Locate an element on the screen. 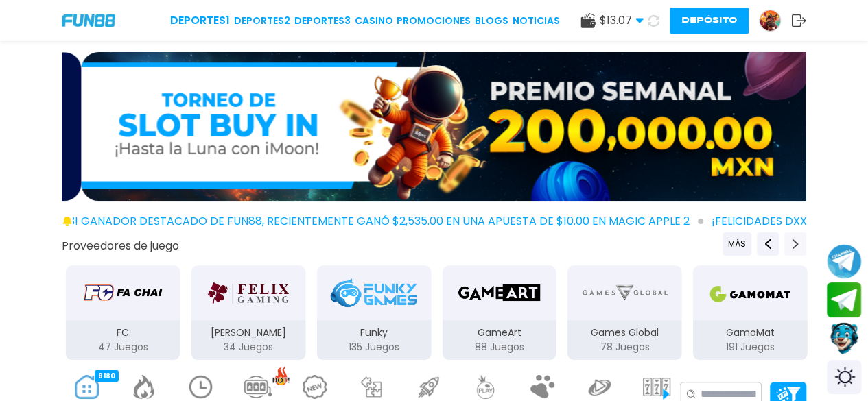 The width and height of the screenshot is (868, 401). img: CRASH ROYALE NETWORK TOURNAMENT is located at coordinates (453, 126).